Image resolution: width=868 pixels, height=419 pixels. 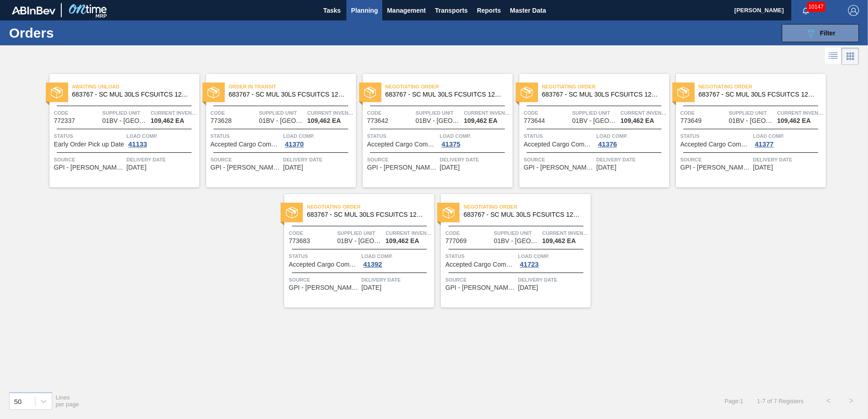 What do you see at coordinates (591, 130) in the screenshot?
I see `a: statusNegotiating Order683767 - SC MUL 30LS FCSUITCS 12OZ SLEEK AQUEOUSCode773644Supplied Unit01B...` at bounding box center [591, 130].